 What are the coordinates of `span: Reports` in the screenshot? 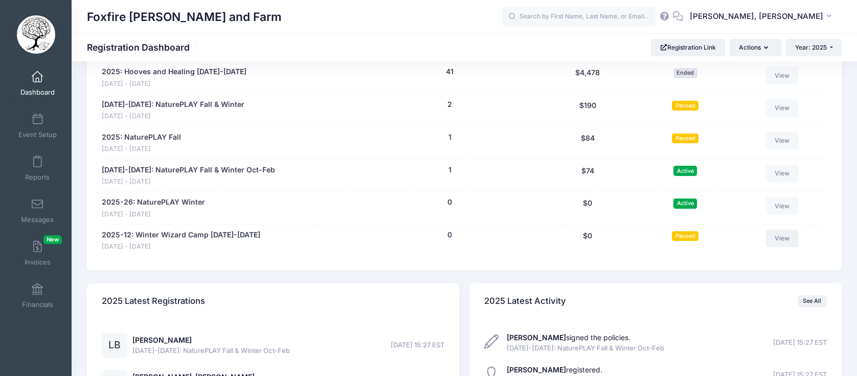 It's located at (37, 177).